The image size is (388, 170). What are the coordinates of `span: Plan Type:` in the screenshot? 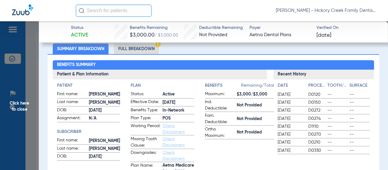 It's located at (146, 118).